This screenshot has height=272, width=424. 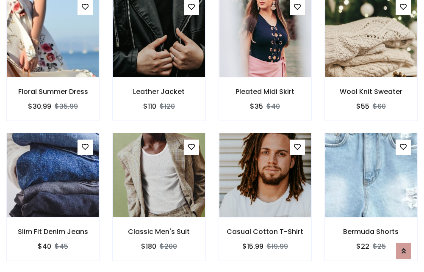 I want to click on h6: $22, so click(x=363, y=247).